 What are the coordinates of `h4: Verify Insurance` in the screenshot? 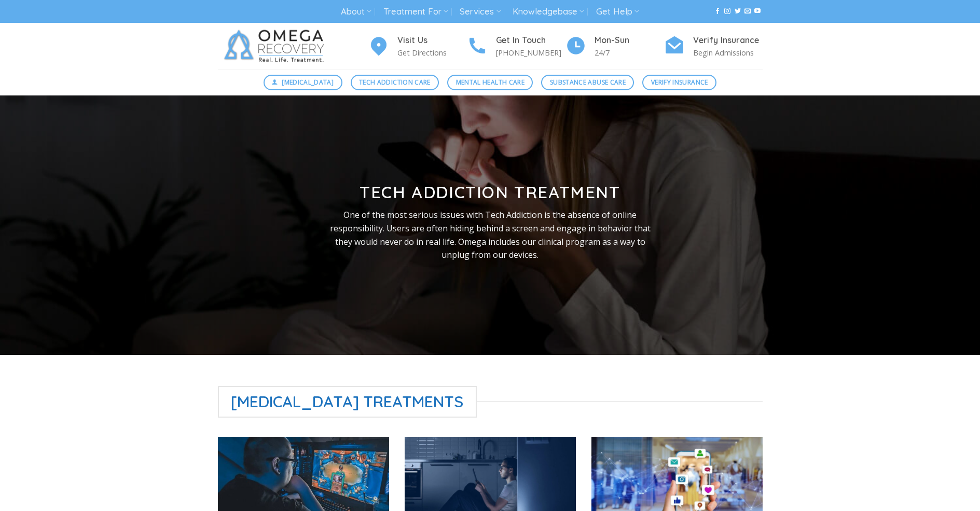 It's located at (728, 40).